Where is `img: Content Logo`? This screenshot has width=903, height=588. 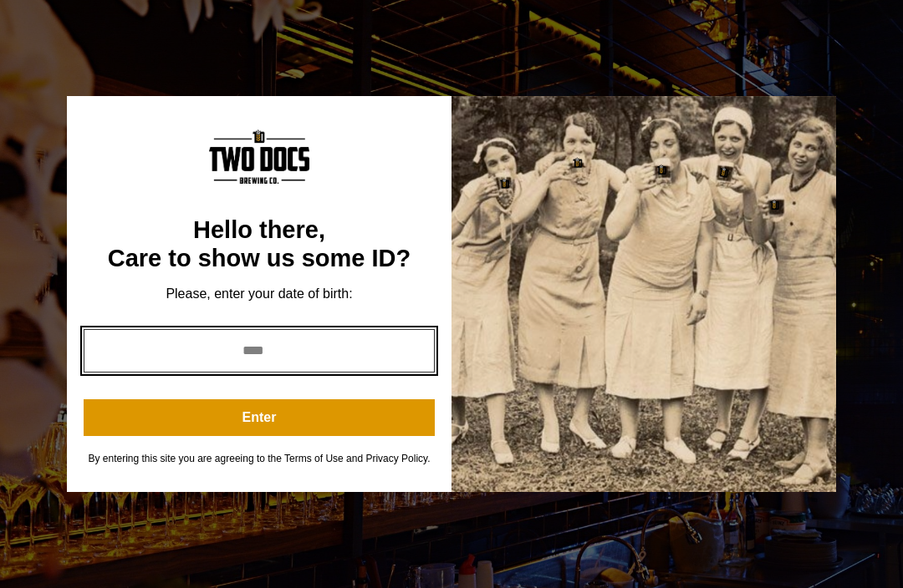 img: Content Logo is located at coordinates (259, 156).